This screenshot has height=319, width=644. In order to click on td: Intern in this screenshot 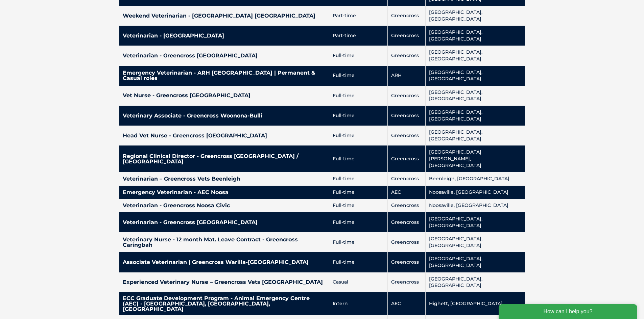, I will do `click(358, 304)`.